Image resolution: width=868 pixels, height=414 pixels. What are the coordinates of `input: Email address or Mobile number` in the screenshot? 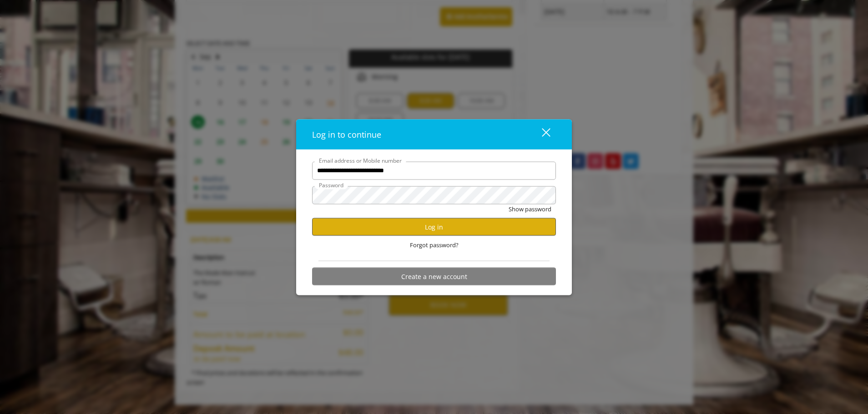 It's located at (434, 170).